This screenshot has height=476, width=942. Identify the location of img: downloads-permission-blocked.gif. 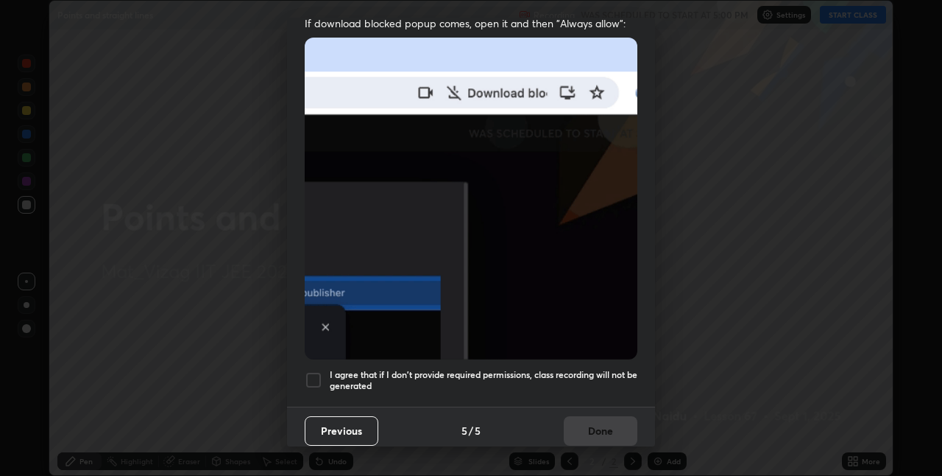
(471, 198).